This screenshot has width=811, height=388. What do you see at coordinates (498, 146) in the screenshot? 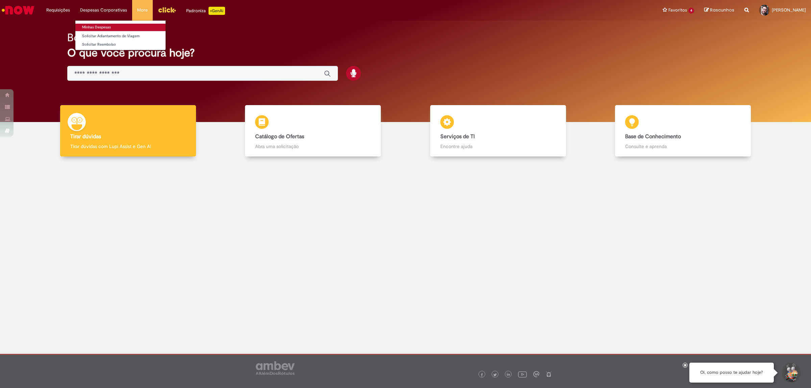
I see `p: Encontre ajuda` at bounding box center [498, 146].